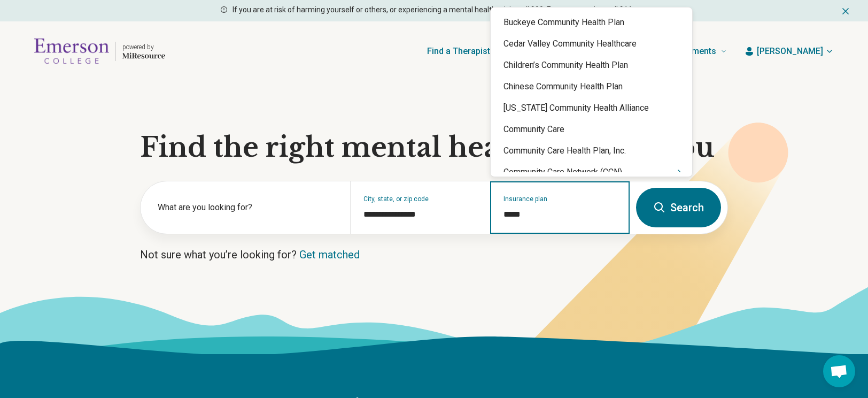 The width and height of the screenshot is (868, 398). I want to click on a: Home page, so click(99, 51).